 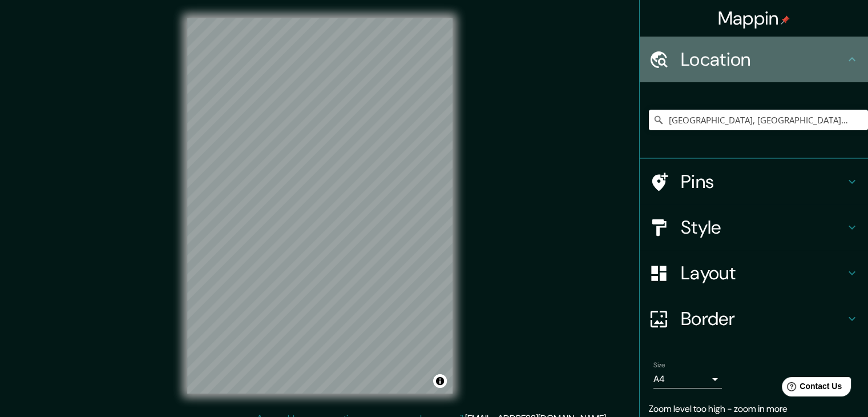 What do you see at coordinates (785, 20) in the screenshot?
I see `img: pin-icon.png` at bounding box center [785, 20].